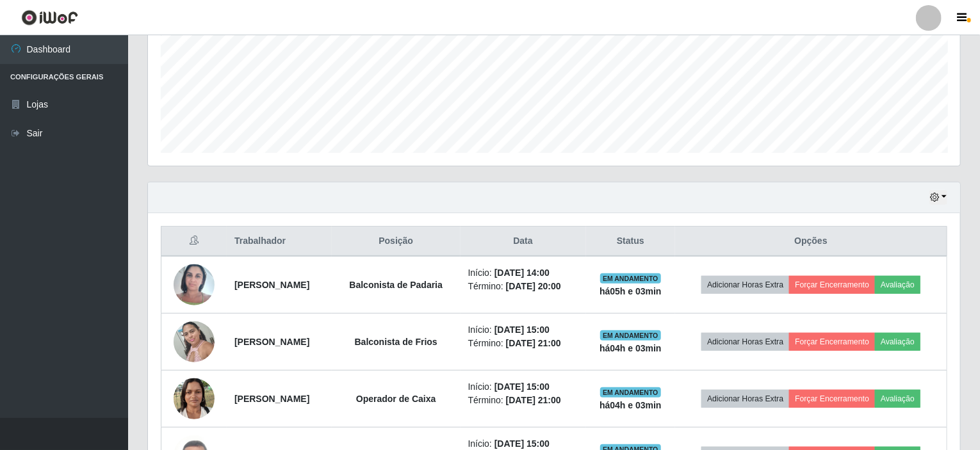 The height and width of the screenshot is (450, 980). What do you see at coordinates (194, 341) in the screenshot?
I see `img: 1702328329487.jpeg` at bounding box center [194, 341].